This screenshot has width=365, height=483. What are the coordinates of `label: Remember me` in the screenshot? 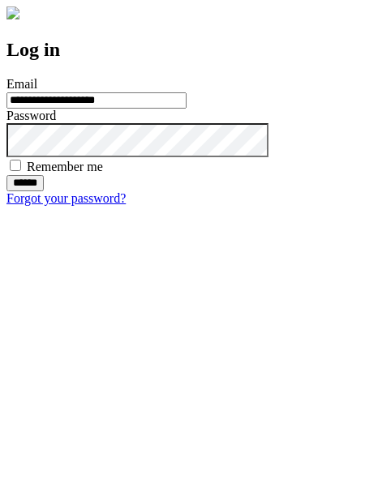 It's located at (65, 166).